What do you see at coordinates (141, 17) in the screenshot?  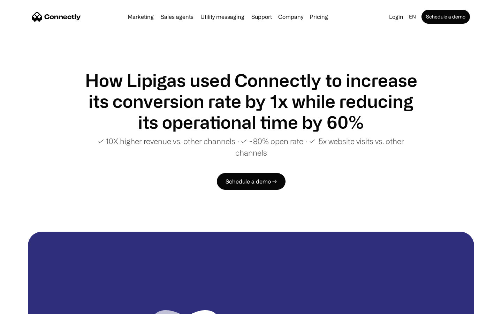 I see `a: Marketing` at bounding box center [141, 17].